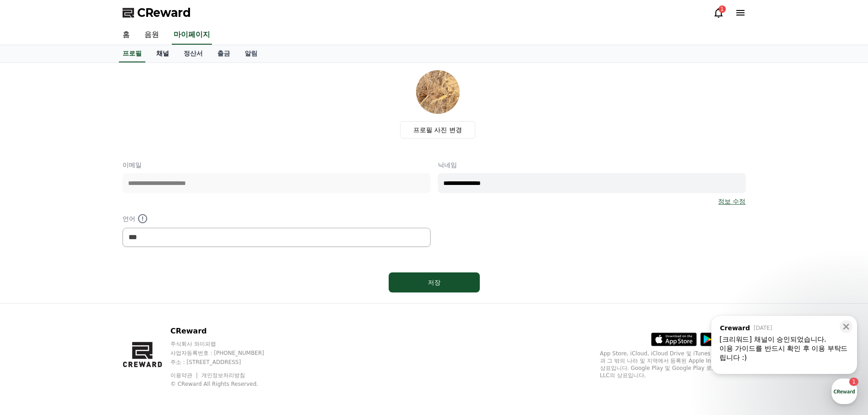 Image resolution: width=868 pixels, height=415 pixels. Describe the element at coordinates (226, 384) in the screenshot. I see `p: © CReward All Rights Reserved.` at that location.